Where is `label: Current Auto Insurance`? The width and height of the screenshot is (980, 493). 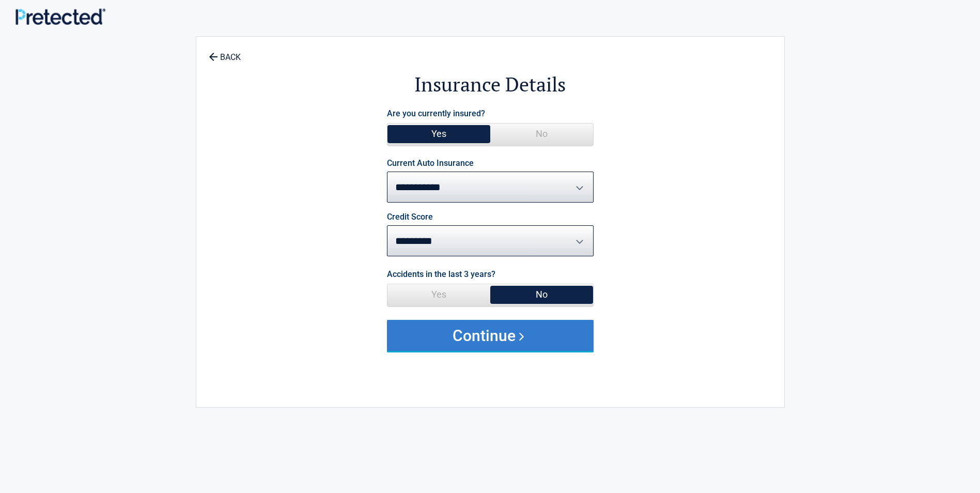
label: Current Auto Insurance is located at coordinates (431, 164).